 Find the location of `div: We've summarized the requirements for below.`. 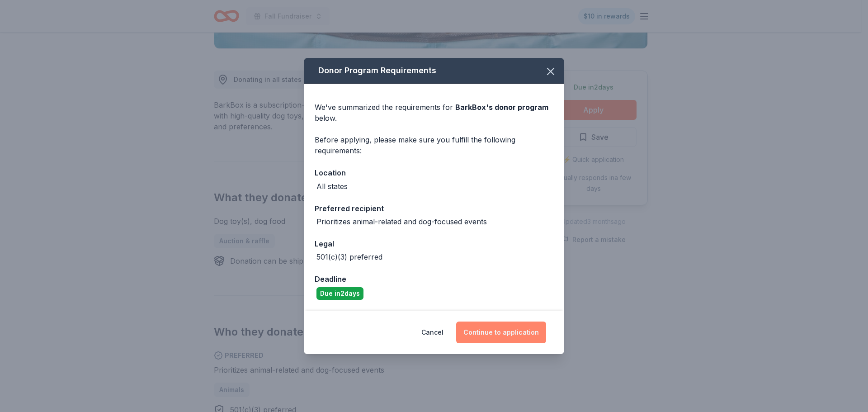

div: We've summarized the requirements for below. is located at coordinates (434, 112).